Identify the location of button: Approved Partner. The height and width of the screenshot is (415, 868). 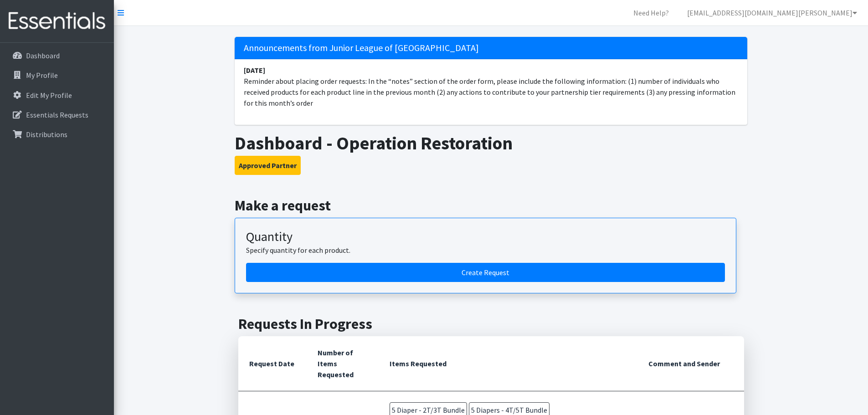
(268, 165).